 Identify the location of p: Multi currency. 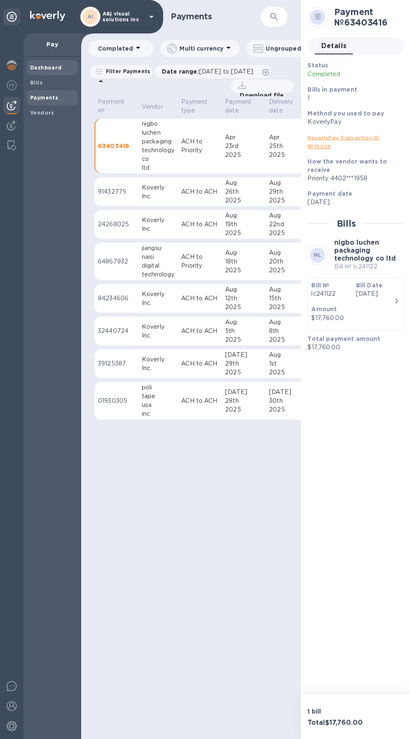
(201, 48).